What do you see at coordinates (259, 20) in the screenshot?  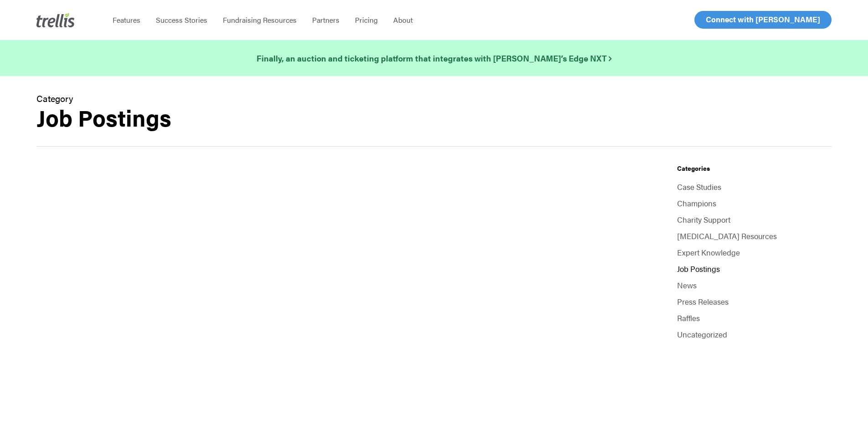 I see `a: Fundraising Resources` at bounding box center [259, 20].